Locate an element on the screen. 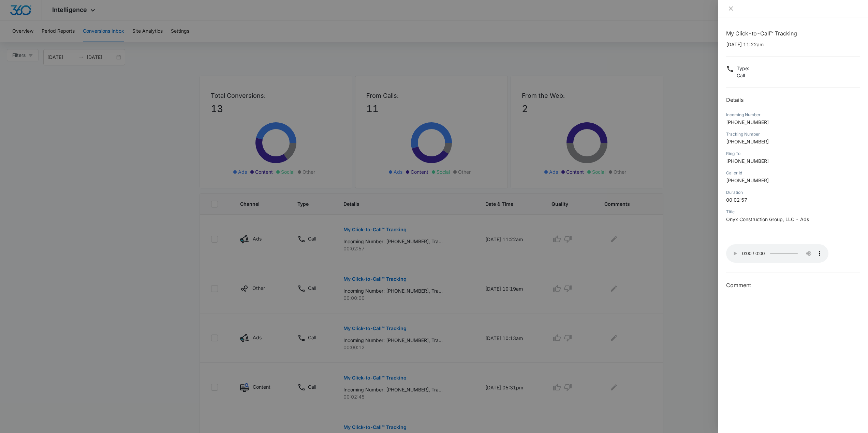  span: Onyx Construction Group, LLC - Ads is located at coordinates (767, 219).